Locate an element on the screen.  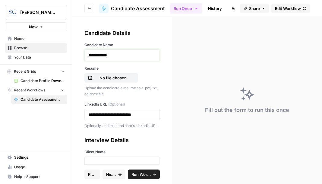
button: New is located at coordinates (36, 27).